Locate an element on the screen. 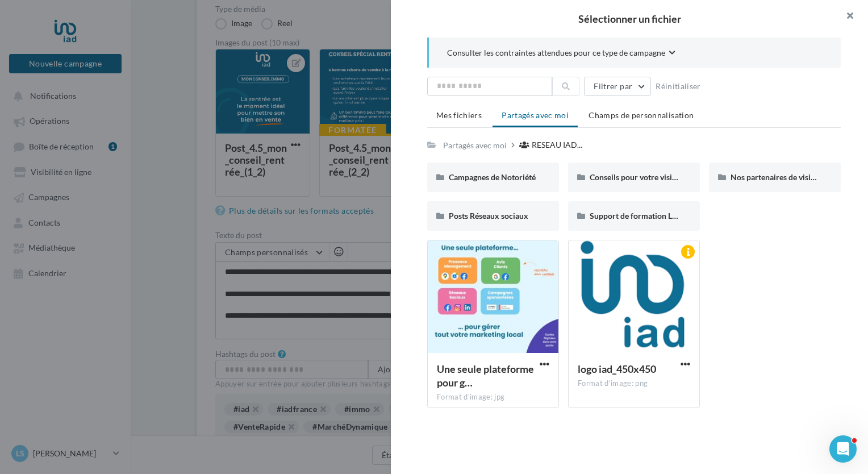  span: Consulter les contraintes attendues pour ce type de campagne is located at coordinates (556, 53).